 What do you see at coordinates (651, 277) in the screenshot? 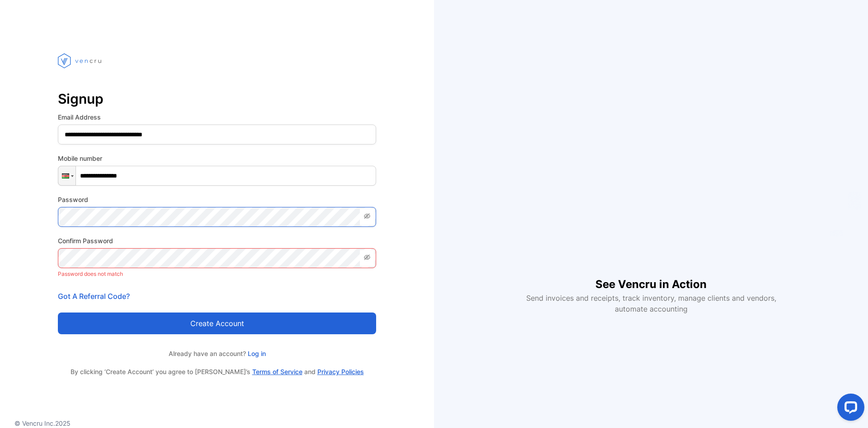
I see `h1: See Vencru in Action` at bounding box center [651, 277].